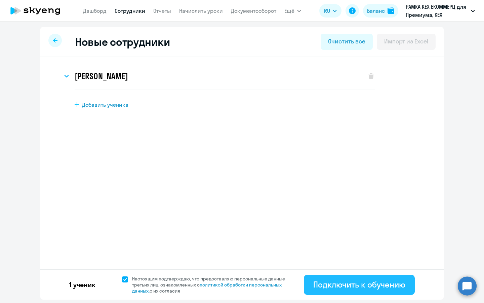 This screenshot has width=484, height=303. Describe the element at coordinates (95, 11) in the screenshot. I see `a: Дашборд` at that location.